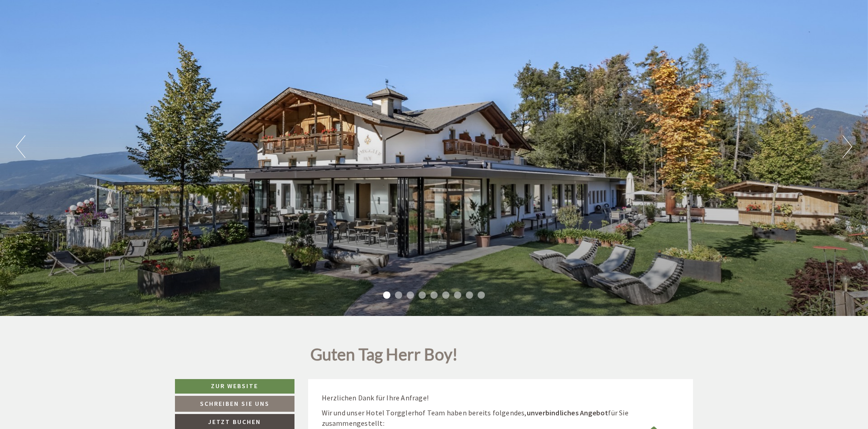 This screenshot has width=868, height=429. Describe the element at coordinates (20, 147) in the screenshot. I see `button: Previous` at that location.